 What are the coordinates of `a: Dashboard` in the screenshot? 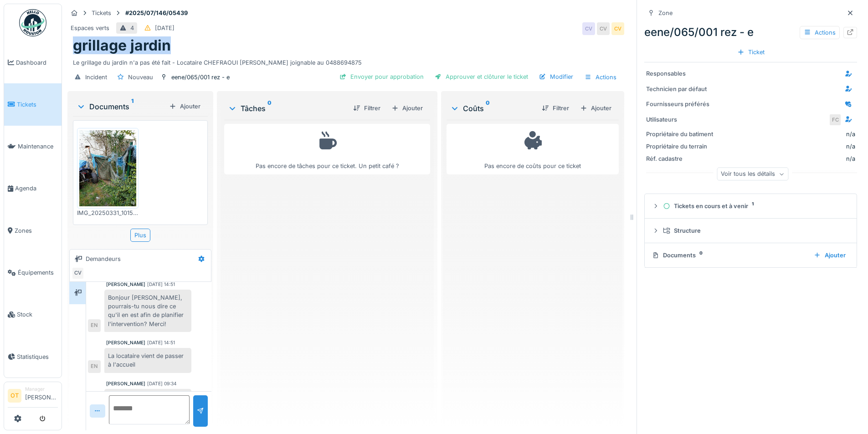 It's located at (33, 62).